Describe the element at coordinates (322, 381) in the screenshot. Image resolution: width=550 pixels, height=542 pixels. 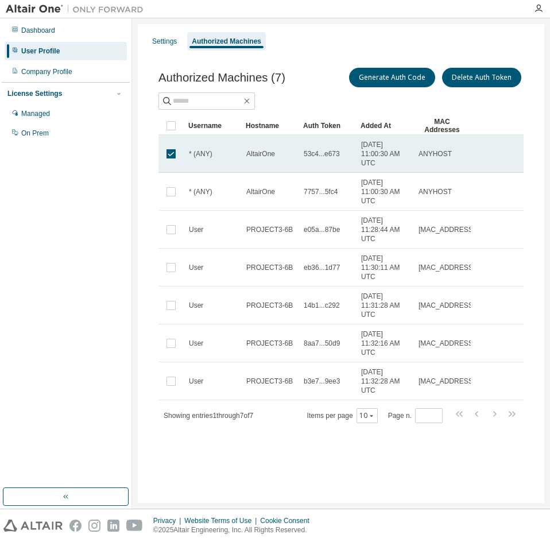
I see `span: b3e7...9ee3` at that location.